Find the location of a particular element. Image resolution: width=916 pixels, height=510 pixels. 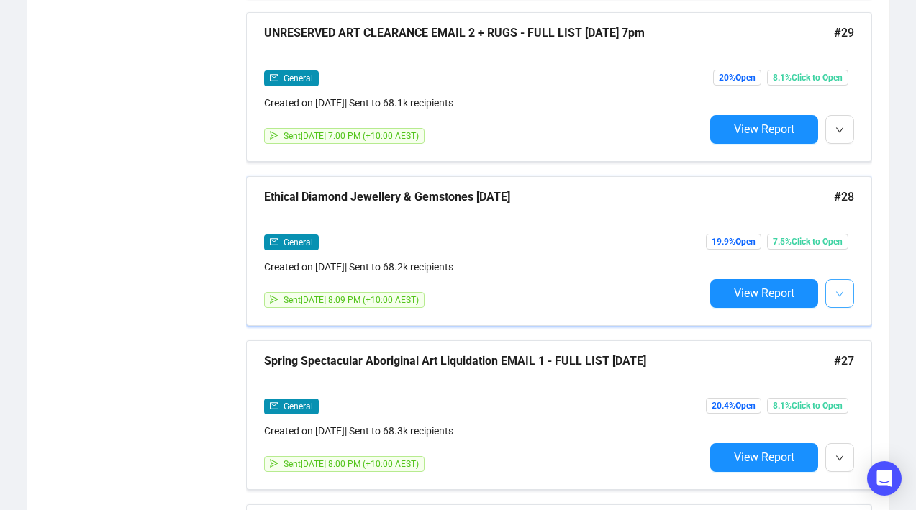

div: Open Intercom Messenger is located at coordinates (885, 479).